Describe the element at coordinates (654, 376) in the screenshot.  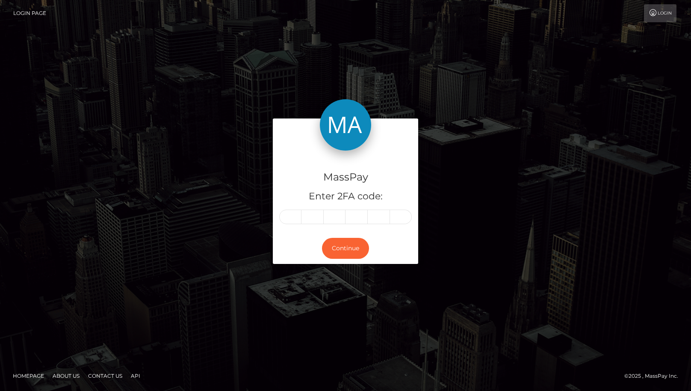
I see `div: © 2025 , MassPay Inc.` at that location.